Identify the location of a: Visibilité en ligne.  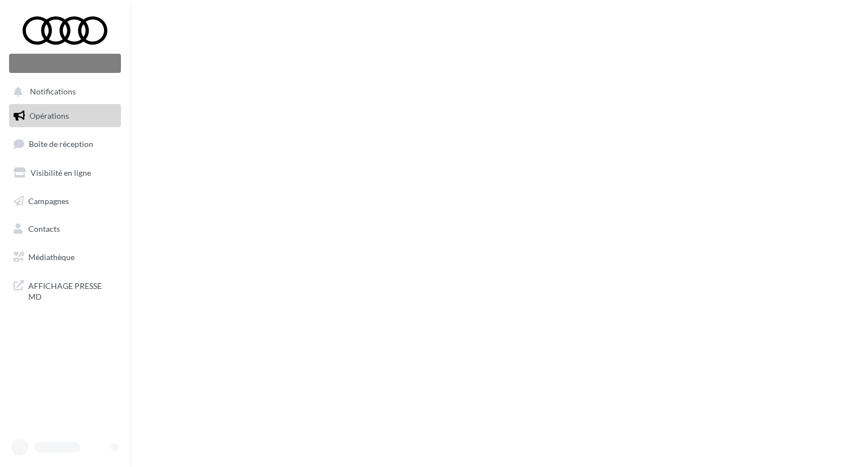
(65, 173).